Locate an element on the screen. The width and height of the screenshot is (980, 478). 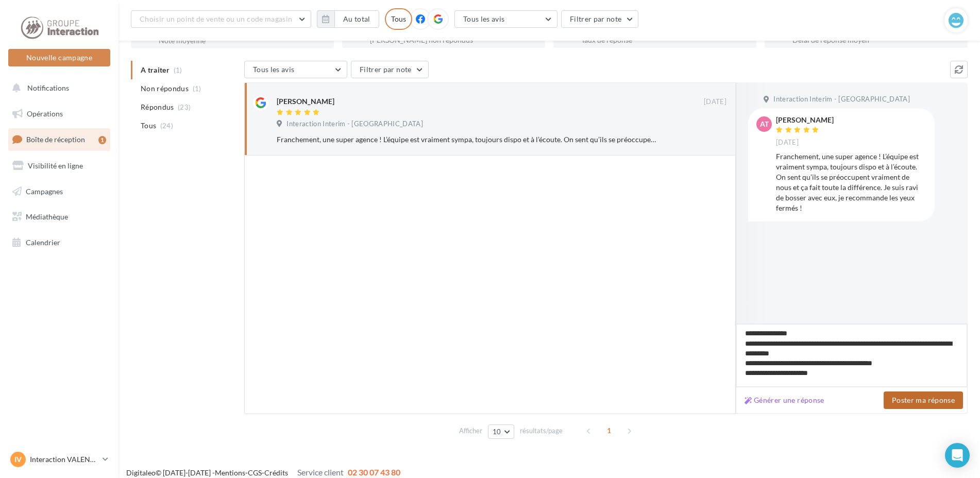
span: 10 is located at coordinates (497, 431).